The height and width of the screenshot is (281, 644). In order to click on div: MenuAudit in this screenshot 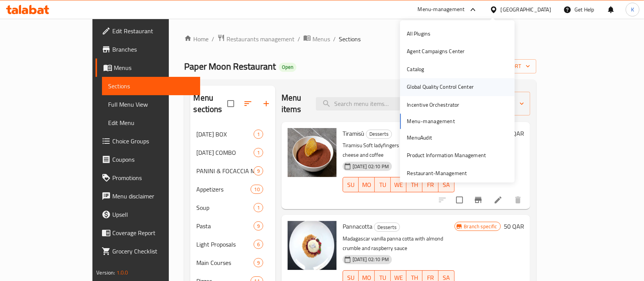, I will do `click(419, 137)`.